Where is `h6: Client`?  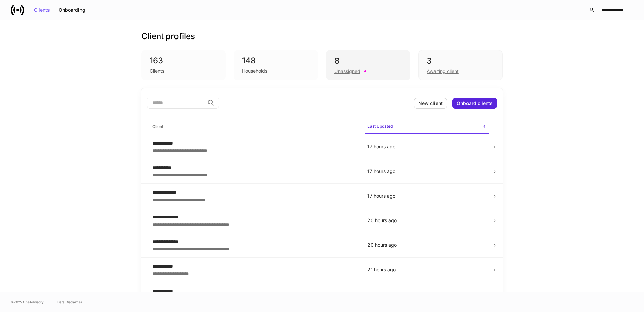
h6: Client is located at coordinates (157, 127).